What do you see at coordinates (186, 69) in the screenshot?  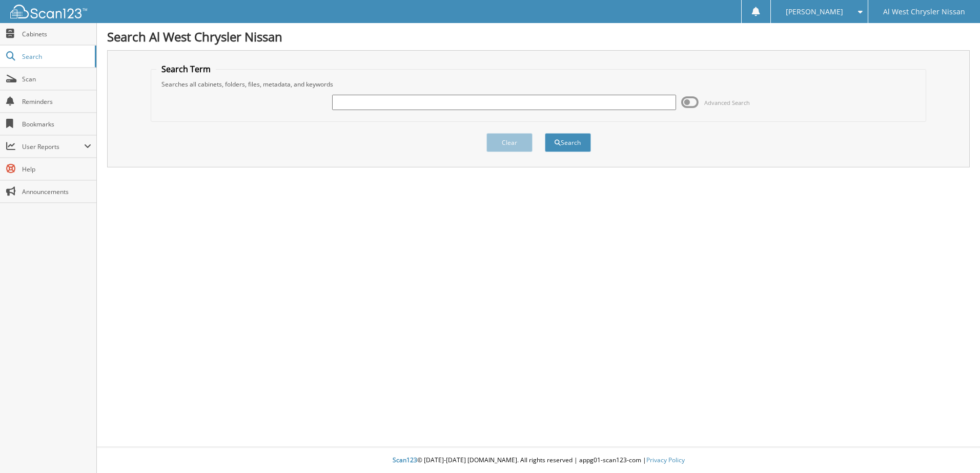 I see `legend: Search Term` at bounding box center [186, 69].